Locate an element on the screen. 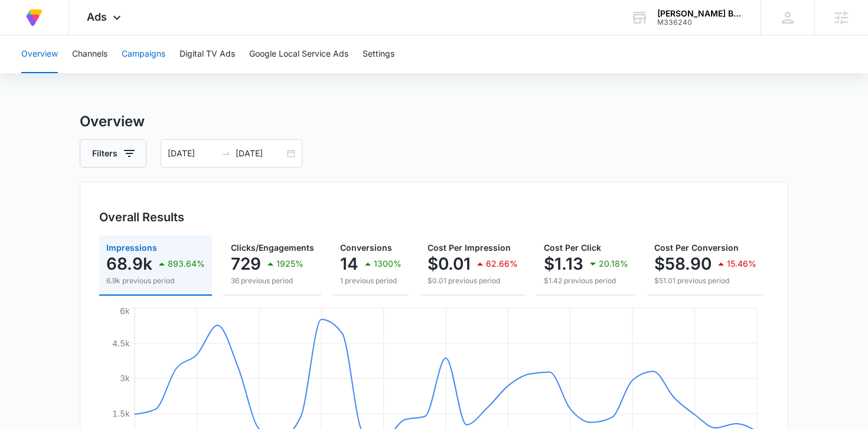  button: Overview is located at coordinates (39, 54).